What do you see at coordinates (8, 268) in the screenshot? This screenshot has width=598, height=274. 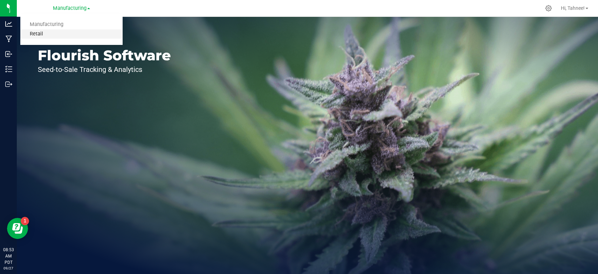 I see `p: 09/27` at bounding box center [8, 268].